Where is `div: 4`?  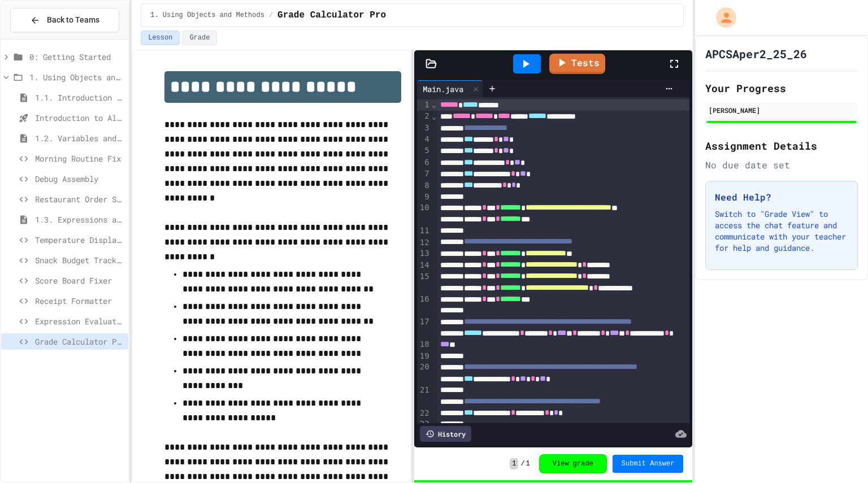 div: 4 is located at coordinates (424, 139).